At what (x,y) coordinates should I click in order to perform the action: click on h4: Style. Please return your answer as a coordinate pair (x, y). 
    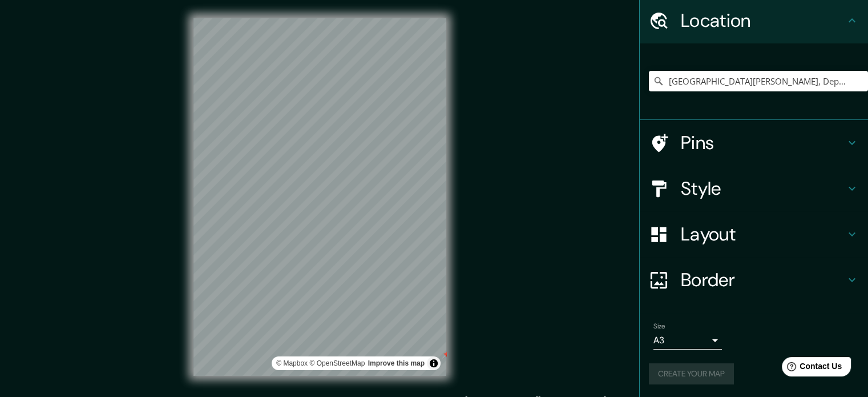
    Looking at the image, I should click on (763, 188).